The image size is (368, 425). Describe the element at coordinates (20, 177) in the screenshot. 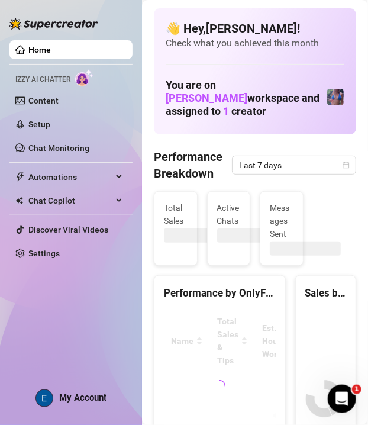

I see `span: thunderbolt` at that location.